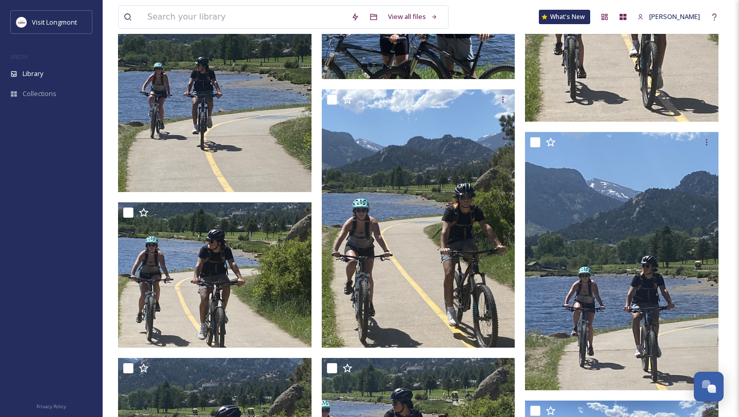  Describe the element at coordinates (33, 73) in the screenshot. I see `span: Library` at that location.